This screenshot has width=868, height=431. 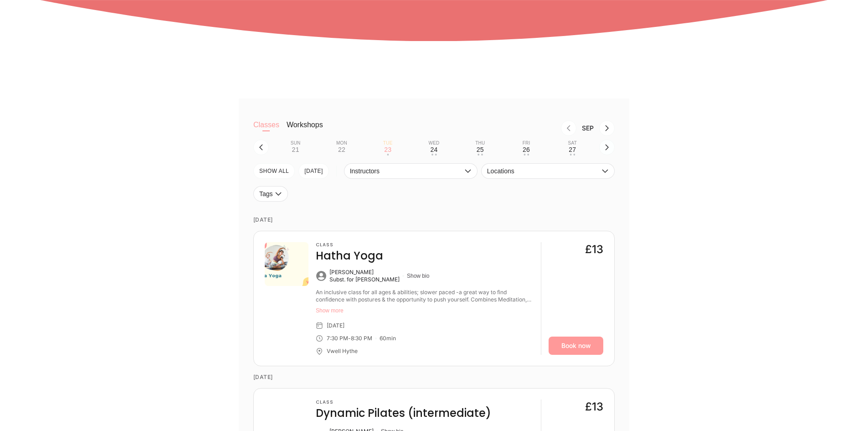 I want to click on div: 60 min, so click(x=388, y=338).